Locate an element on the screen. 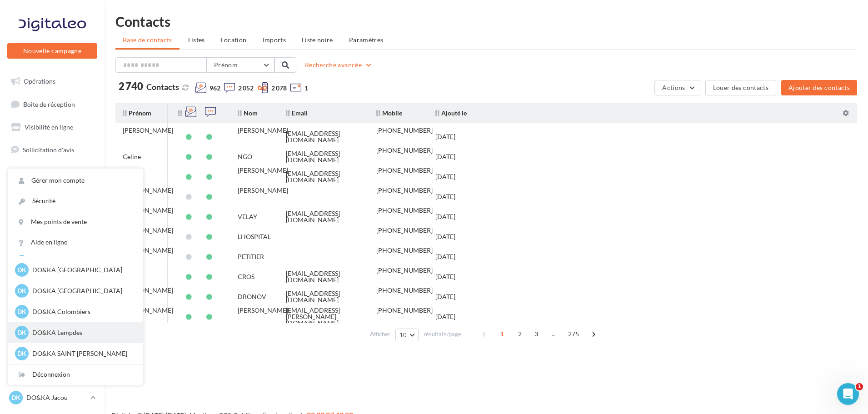 The width and height of the screenshot is (868, 414). div: NGO is located at coordinates (245, 157).